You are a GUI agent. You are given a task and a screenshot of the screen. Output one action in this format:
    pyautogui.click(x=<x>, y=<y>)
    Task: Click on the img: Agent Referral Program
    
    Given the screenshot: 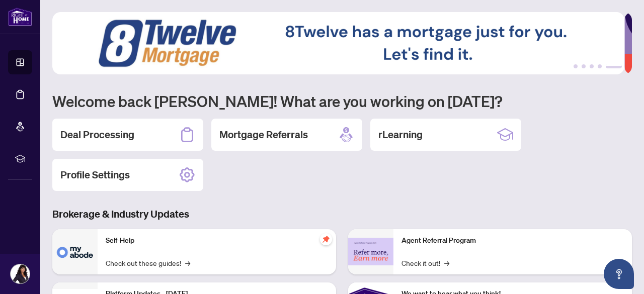 What is the action you would take?
    pyautogui.click(x=371, y=251)
    